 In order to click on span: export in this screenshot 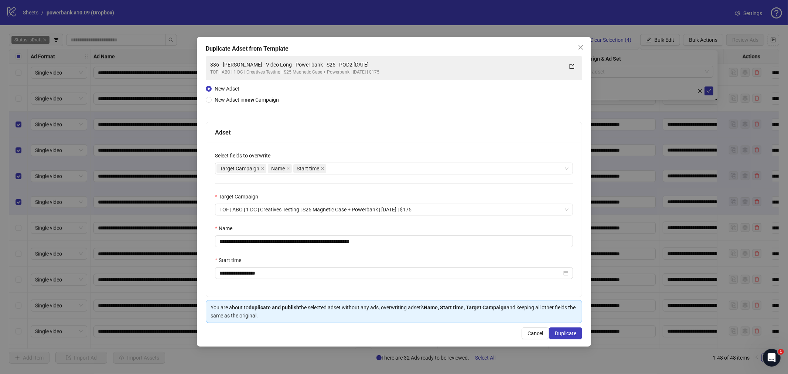, I will do `click(572, 66)`.